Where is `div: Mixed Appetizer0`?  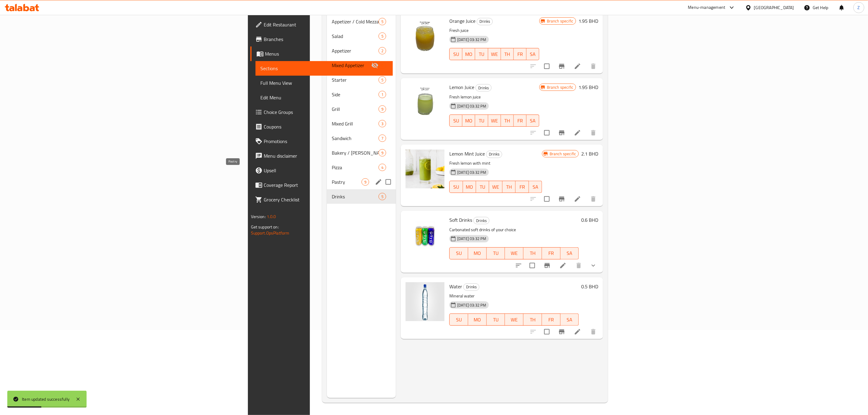
div: Mixed Appetizer0 is located at coordinates (361, 65).